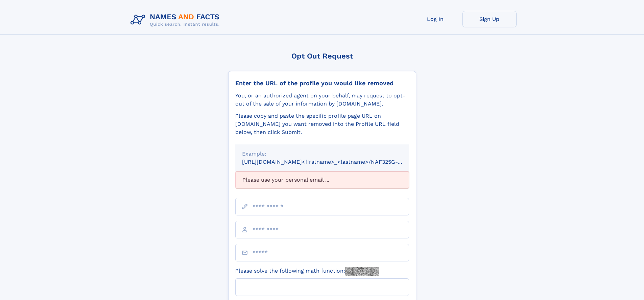 The width and height of the screenshot is (644, 300). What do you see at coordinates (322, 154) in the screenshot?
I see `div: Example:` at bounding box center [322, 154].